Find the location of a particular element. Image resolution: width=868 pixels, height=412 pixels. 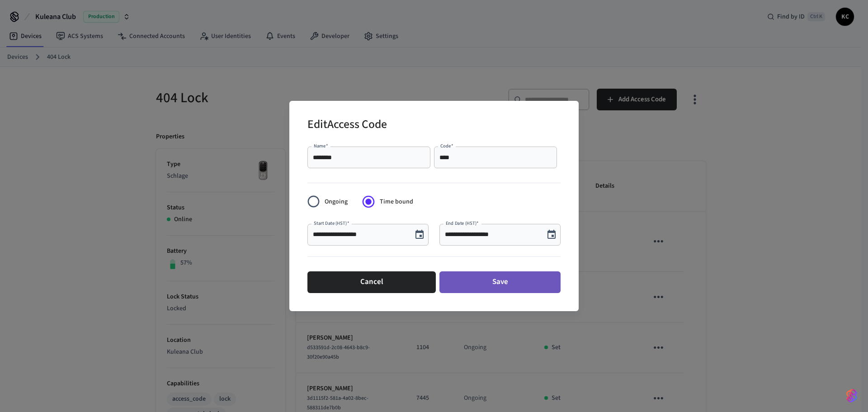

span: Time bound is located at coordinates (397, 202).